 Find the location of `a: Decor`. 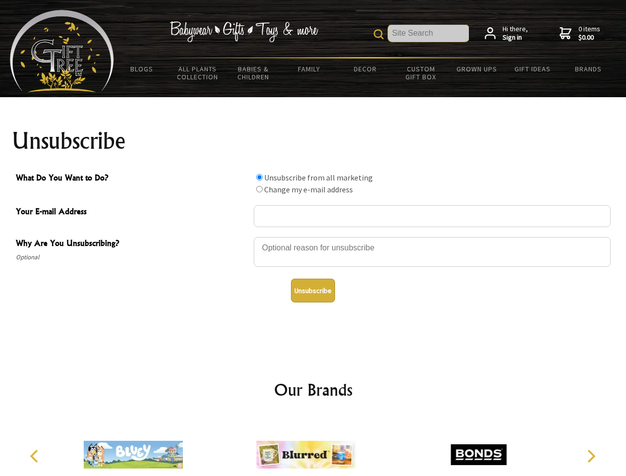

a: Decor is located at coordinates (365, 69).